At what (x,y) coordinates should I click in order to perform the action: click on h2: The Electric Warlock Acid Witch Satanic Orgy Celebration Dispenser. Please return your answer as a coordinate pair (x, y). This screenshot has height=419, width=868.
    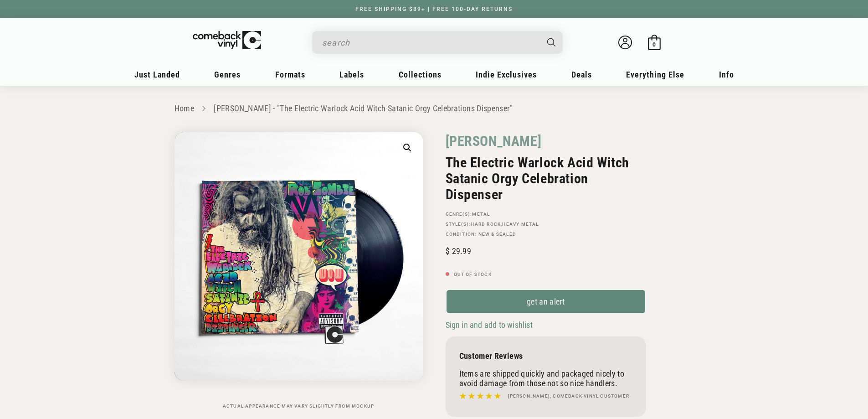
    Looking at the image, I should click on (546, 178).